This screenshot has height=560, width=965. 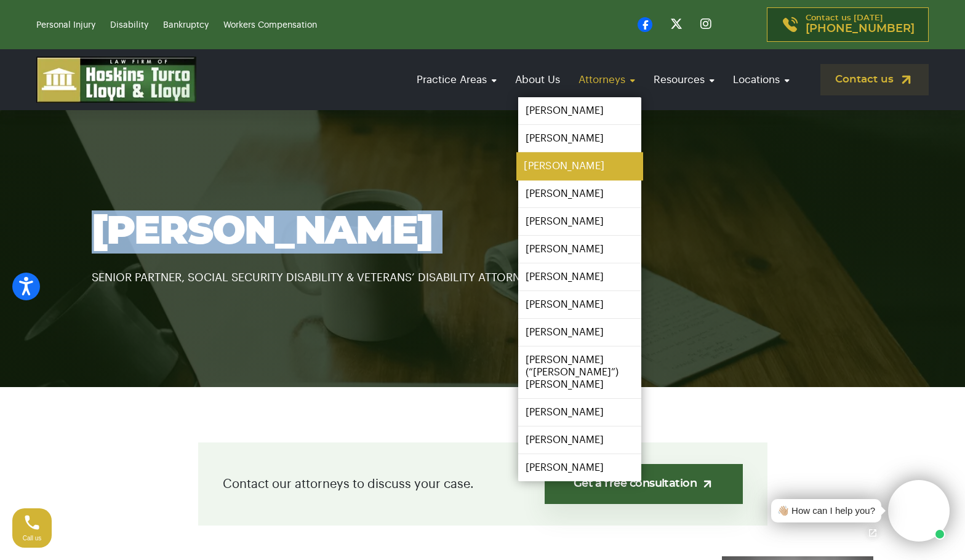 What do you see at coordinates (270, 26) in the screenshot?
I see `a: Workers Compensation` at bounding box center [270, 26].